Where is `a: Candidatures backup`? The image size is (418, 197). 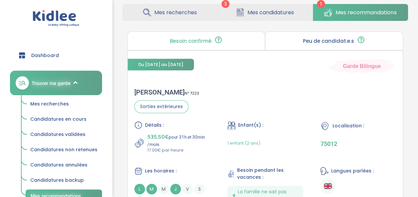
a: Candidatures backup is located at coordinates (64, 181).